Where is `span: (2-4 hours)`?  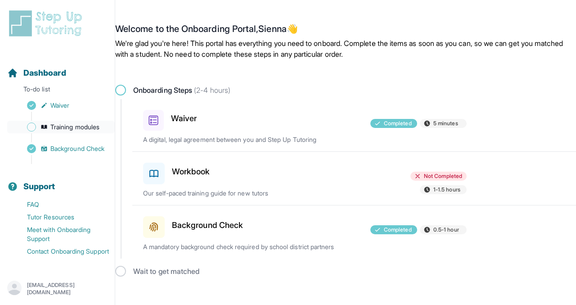 span: (2-4 hours) is located at coordinates (211, 90).